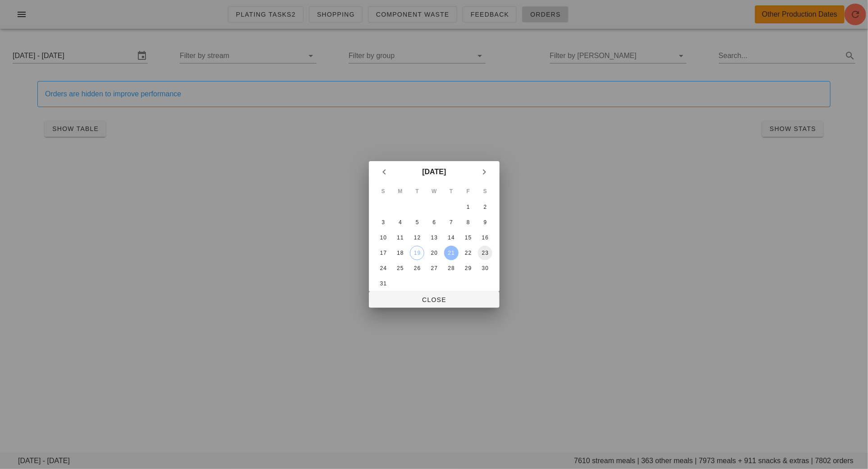 Image resolution: width=868 pixels, height=469 pixels. I want to click on button: 5, so click(417, 222).